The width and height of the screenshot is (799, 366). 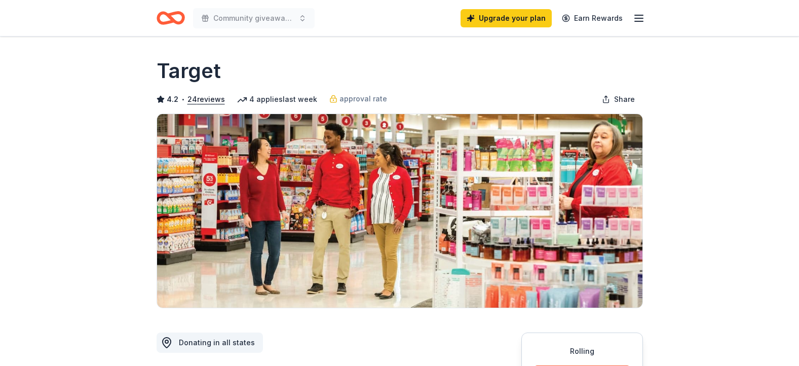 What do you see at coordinates (254, 18) in the screenshot?
I see `span: Community giveaway and food` at bounding box center [254, 18].